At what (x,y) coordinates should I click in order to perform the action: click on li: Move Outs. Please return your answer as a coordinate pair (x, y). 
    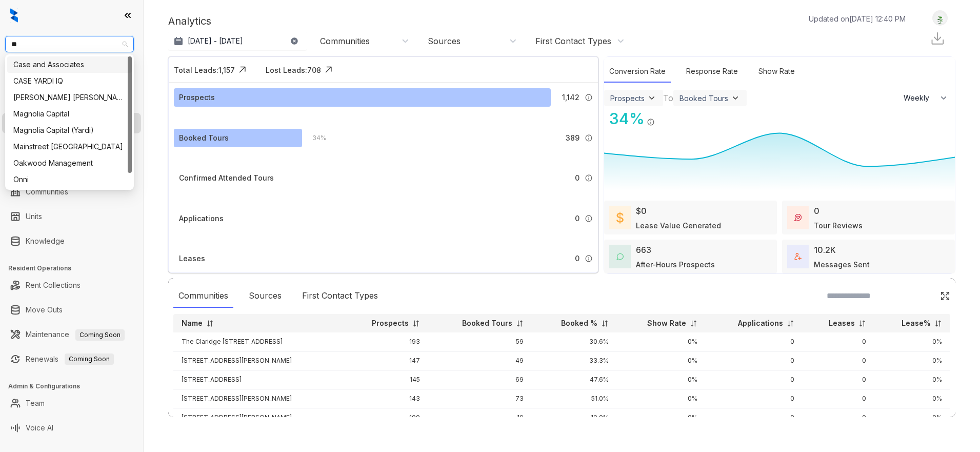
    Looking at the image, I should click on (71, 309).